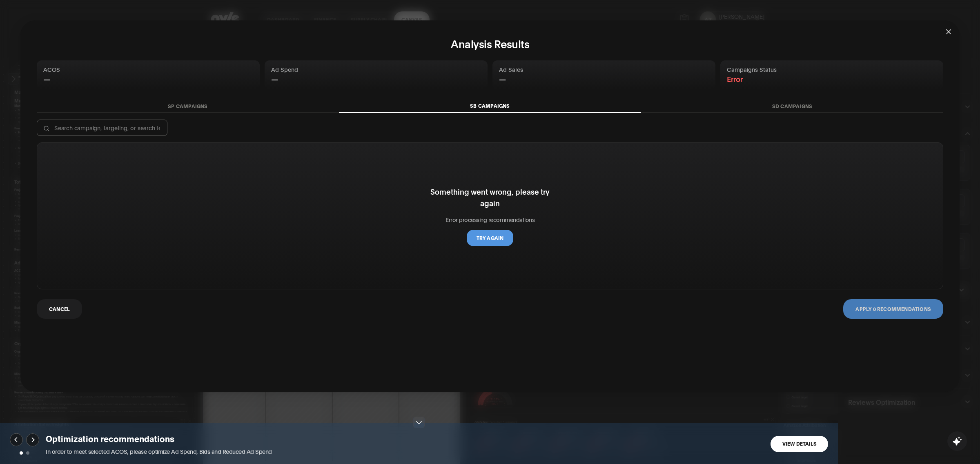 This screenshot has width=980, height=464. I want to click on input: Search campaign, targeting, or search term..., so click(107, 128).